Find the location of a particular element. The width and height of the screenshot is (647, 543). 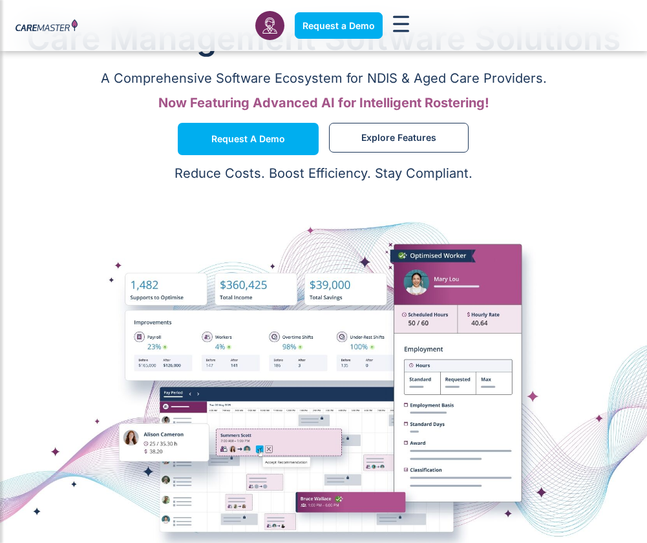

div: Menu Toggle is located at coordinates (401, 25).